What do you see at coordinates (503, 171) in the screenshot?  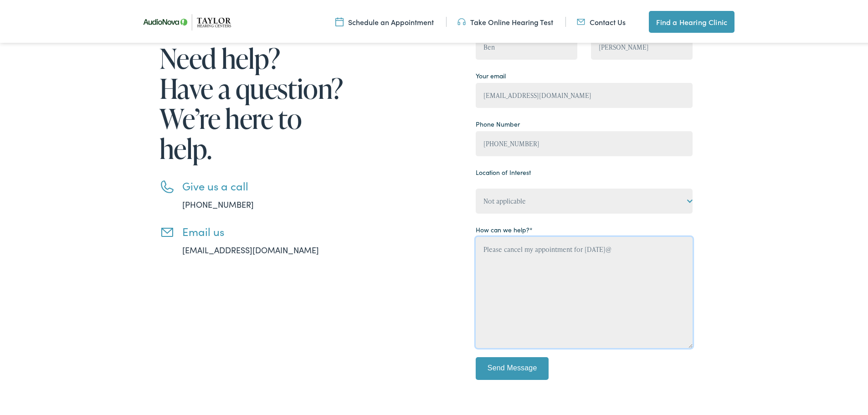 I see `label: Location of Interest` at bounding box center [503, 171].